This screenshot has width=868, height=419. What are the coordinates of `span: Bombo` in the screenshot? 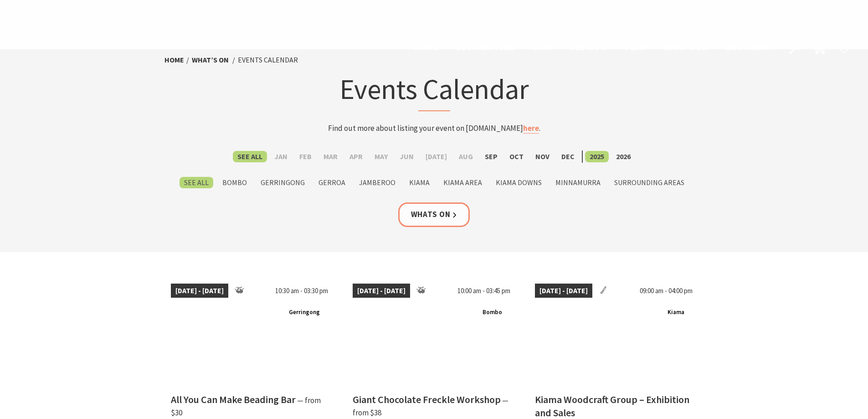 It's located at (492, 312).